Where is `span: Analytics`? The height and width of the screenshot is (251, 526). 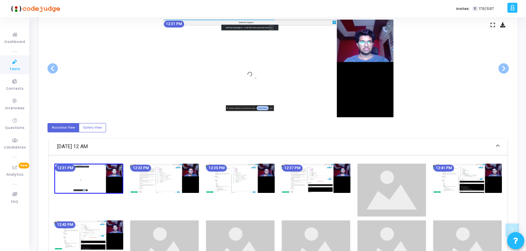 span: Analytics is located at coordinates (15, 175).